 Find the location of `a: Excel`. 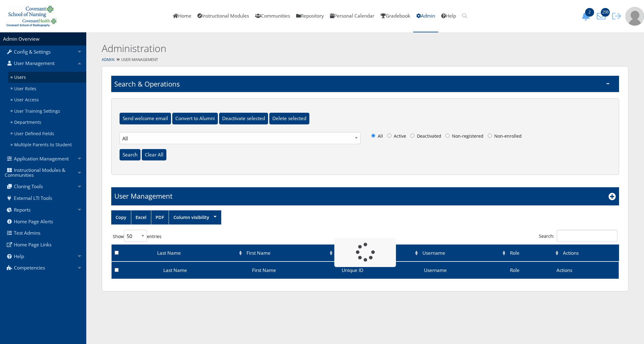

a: Excel is located at coordinates (141, 217).